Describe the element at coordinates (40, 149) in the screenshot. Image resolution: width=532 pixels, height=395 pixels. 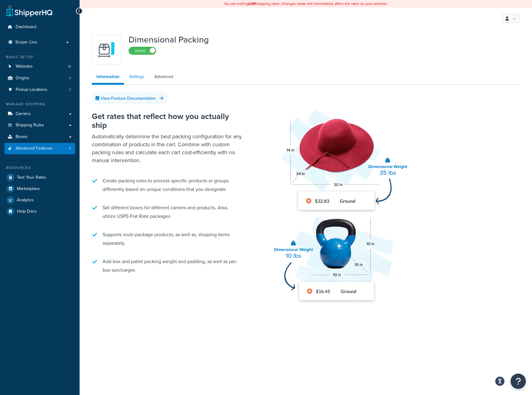
I see `a: Advanced Features5` at that location.